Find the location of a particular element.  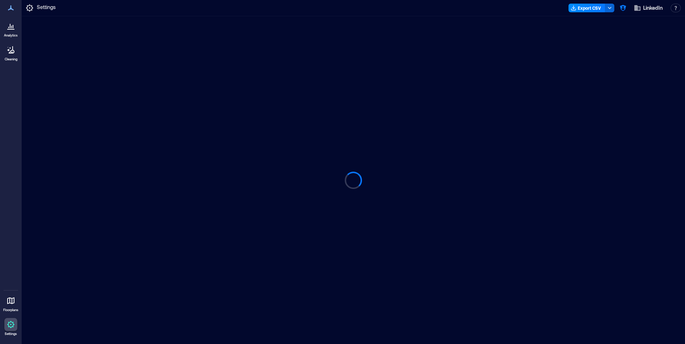

p: Analytics is located at coordinates (11, 35).